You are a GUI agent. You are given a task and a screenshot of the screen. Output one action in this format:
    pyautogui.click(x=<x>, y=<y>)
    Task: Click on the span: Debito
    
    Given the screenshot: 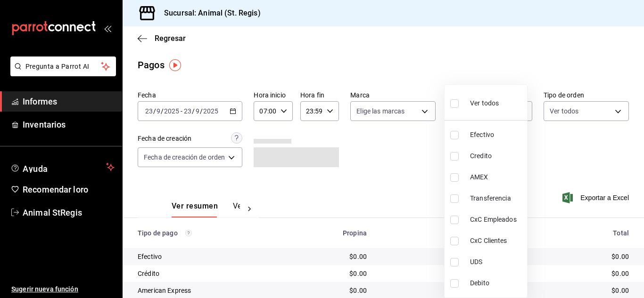 What is the action you would take?
    pyautogui.click(x=497, y=283)
    